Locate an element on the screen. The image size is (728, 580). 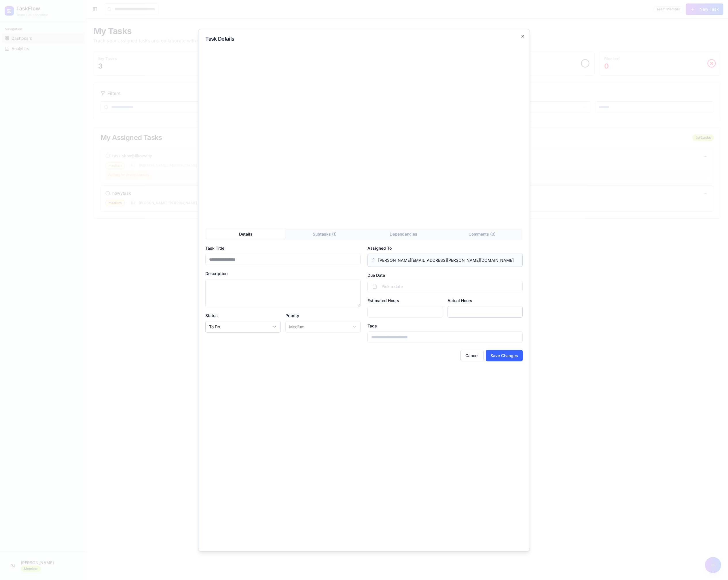
label: Tags is located at coordinates (372, 326).